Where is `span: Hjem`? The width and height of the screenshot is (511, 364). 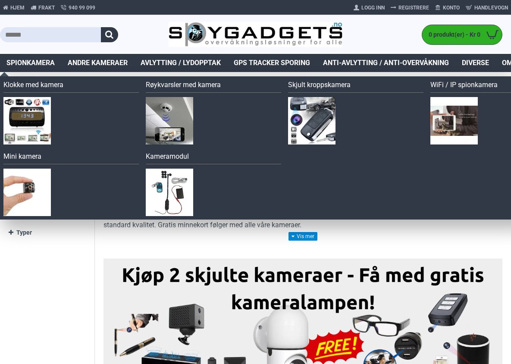 span: Hjem is located at coordinates (17, 8).